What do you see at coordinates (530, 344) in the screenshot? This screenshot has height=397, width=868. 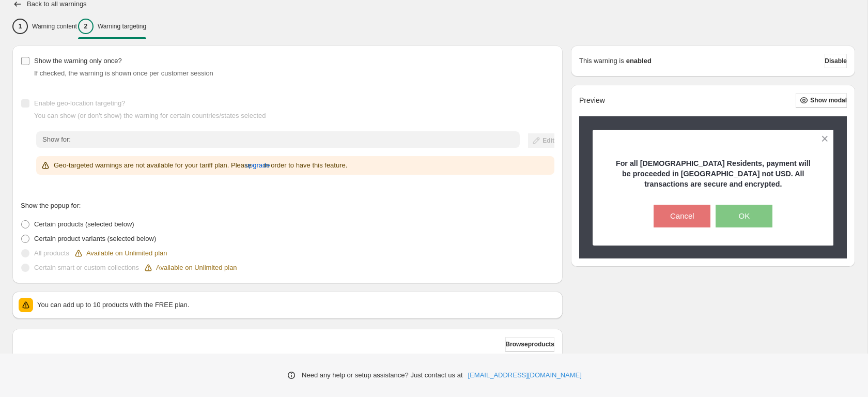 I see `span: Browse products` at bounding box center [530, 344].